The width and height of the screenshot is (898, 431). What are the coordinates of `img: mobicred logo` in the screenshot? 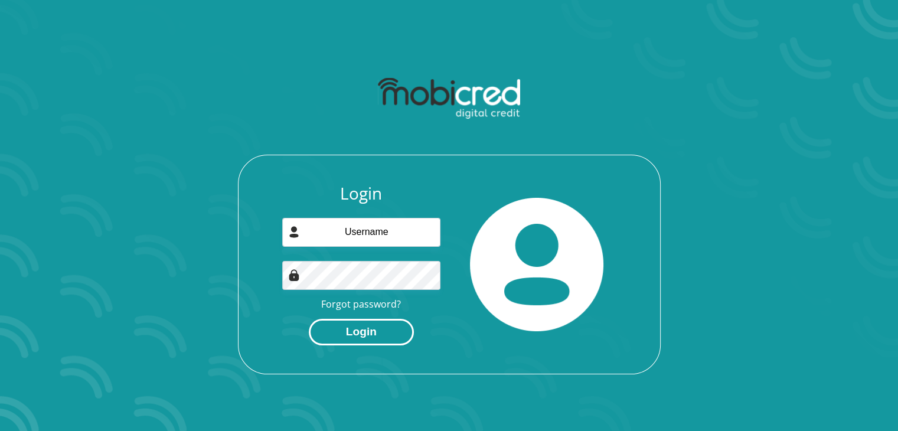 It's located at (449, 99).